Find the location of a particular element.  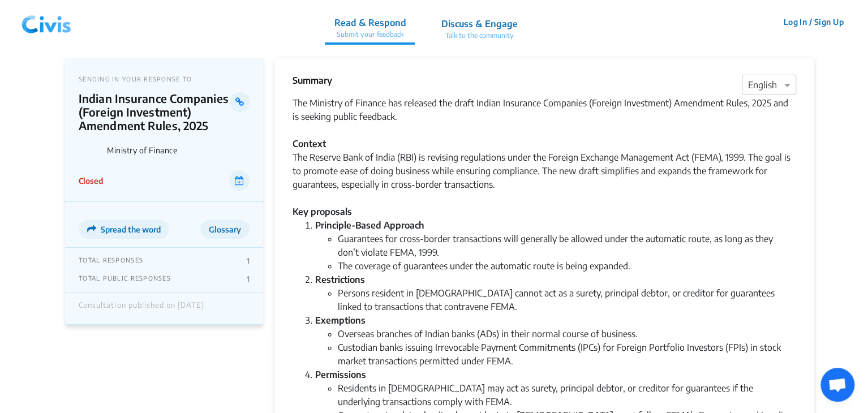

p: Summary is located at coordinates (312, 80).